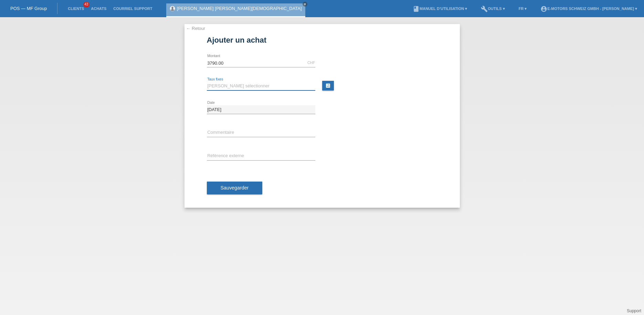 This screenshot has height=315, width=644. I want to click on i: book, so click(416, 9).